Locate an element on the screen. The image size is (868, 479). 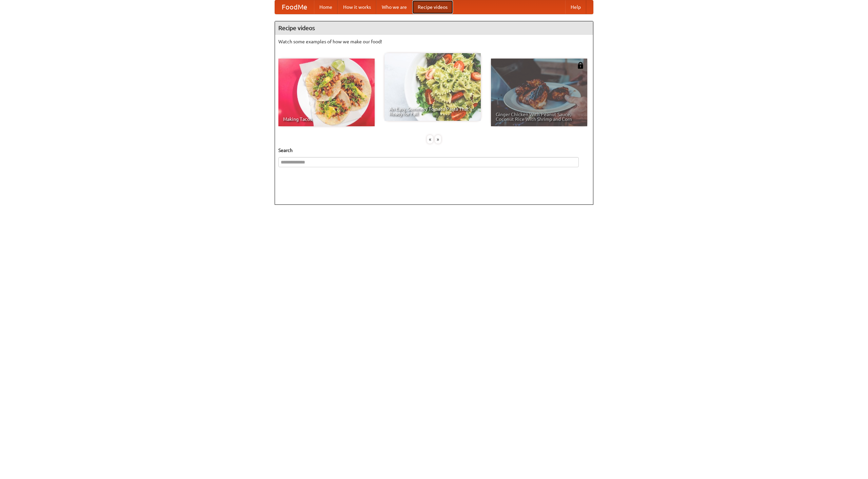
a: Help is located at coordinates (576, 7).